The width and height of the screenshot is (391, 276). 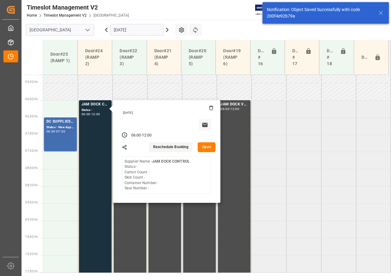 What do you see at coordinates (207, 147) in the screenshot?
I see `button: Open` at bounding box center [207, 147].